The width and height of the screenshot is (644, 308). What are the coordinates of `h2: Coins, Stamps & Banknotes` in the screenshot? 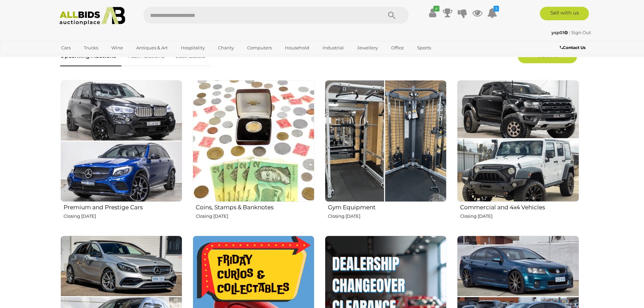 It's located at (255, 207).